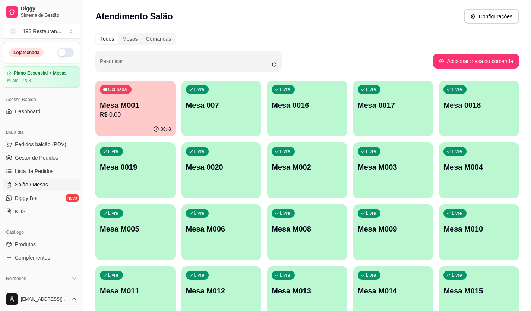 The image size is (531, 311). I want to click on div: Loja fechada, so click(26, 53).